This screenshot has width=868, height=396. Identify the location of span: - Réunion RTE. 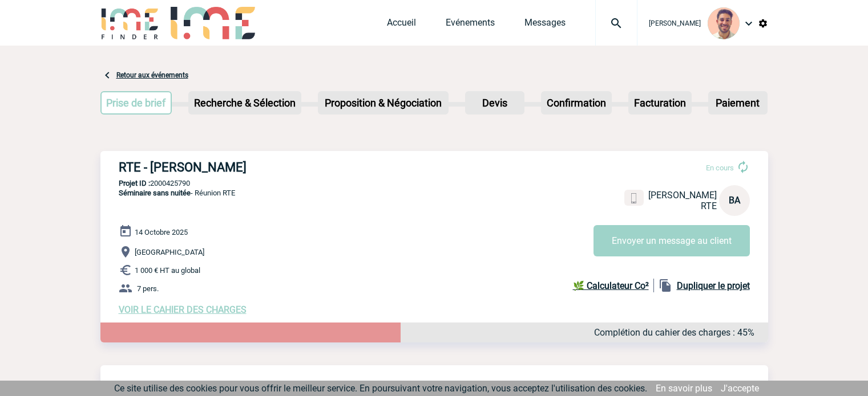
(177, 193).